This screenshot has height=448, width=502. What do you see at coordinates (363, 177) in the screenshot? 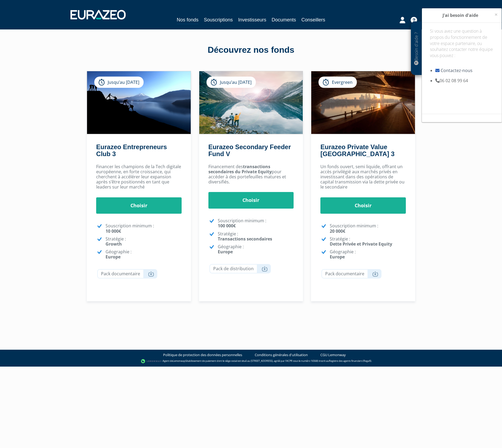
I see `p: Un fonds ouvert, semi liquide, offrant un accès privilégié aux marchés privés en investissant dan...` at bounding box center [363, 177].